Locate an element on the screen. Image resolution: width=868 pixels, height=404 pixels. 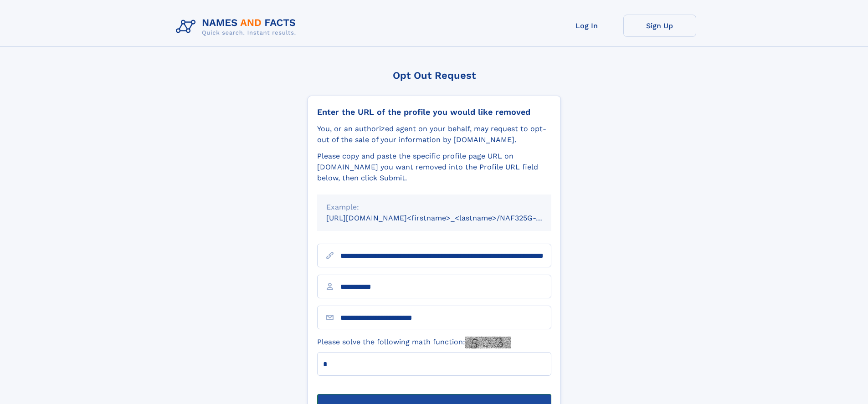
div: You, or an authorized agent on your behalf, may request to opt-out of the sale of your informatio... is located at coordinates (434, 135).